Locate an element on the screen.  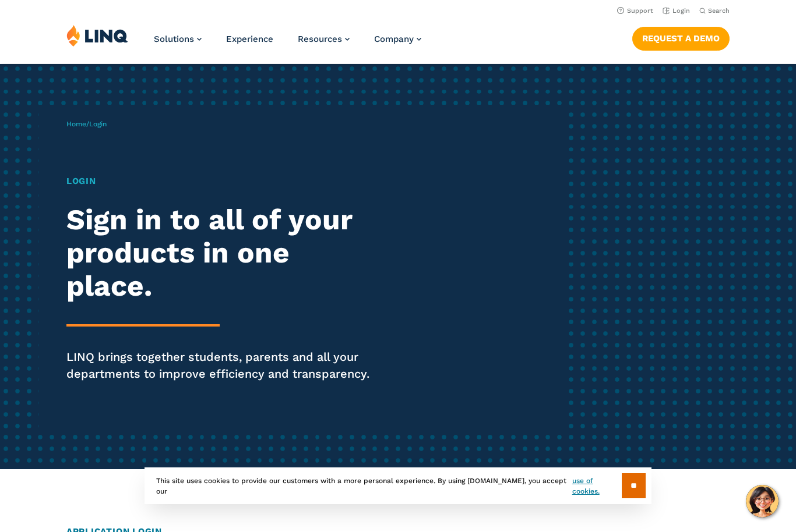
button: Hello, have a question? Let’s chat. is located at coordinates (762, 501).